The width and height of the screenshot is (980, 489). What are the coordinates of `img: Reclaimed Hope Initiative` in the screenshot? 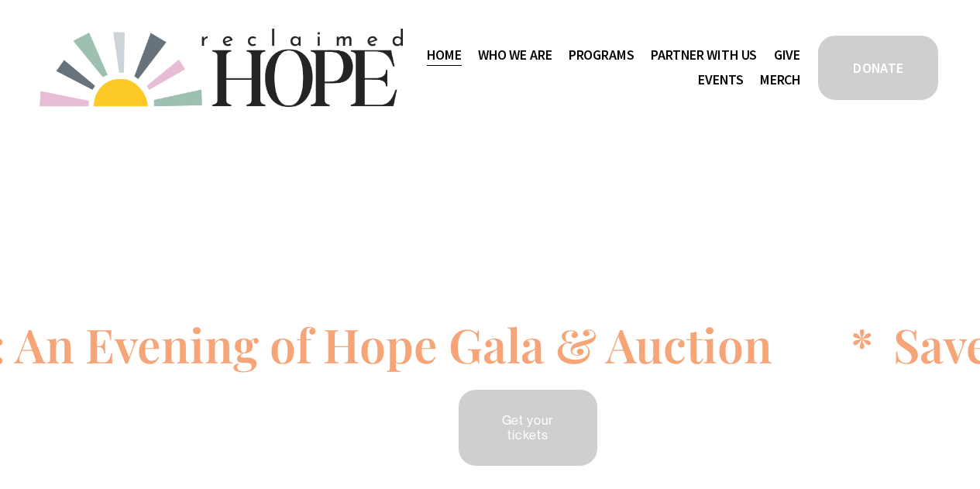 It's located at (221, 67).